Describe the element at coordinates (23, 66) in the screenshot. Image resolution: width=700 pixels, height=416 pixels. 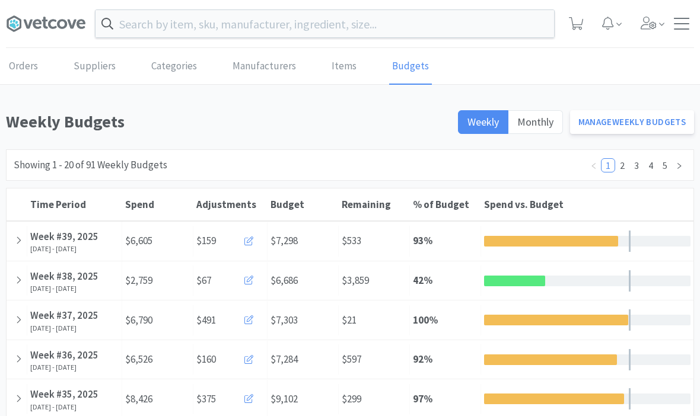
I see `a: Orders` at that location.